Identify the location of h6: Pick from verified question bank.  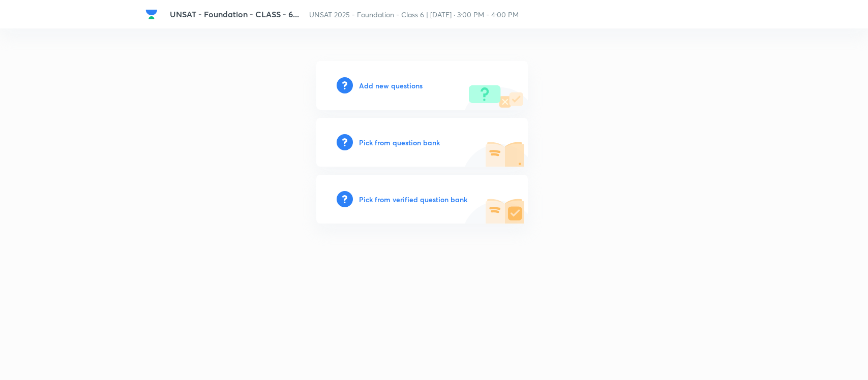
(413, 199).